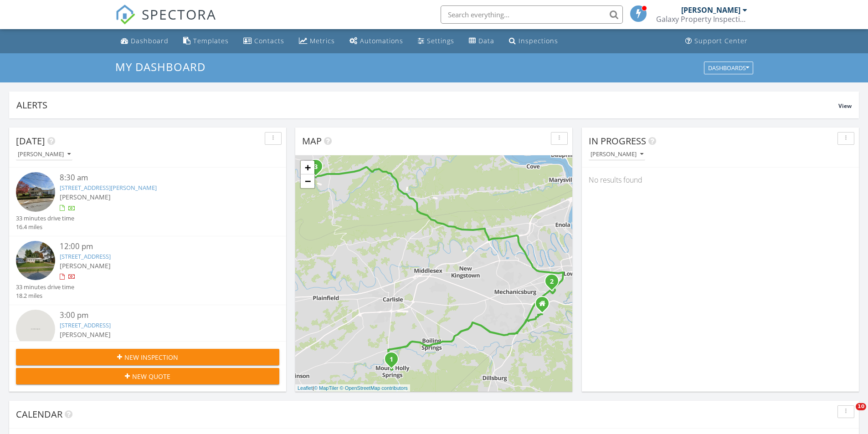 The image size is (868, 434). I want to click on div: 12 Rockaway Dr, Camp Hill, PA 17011, so click(554, 283).